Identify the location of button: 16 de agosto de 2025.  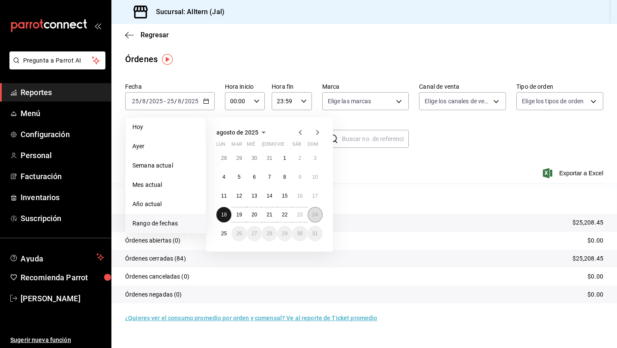
(299, 196).